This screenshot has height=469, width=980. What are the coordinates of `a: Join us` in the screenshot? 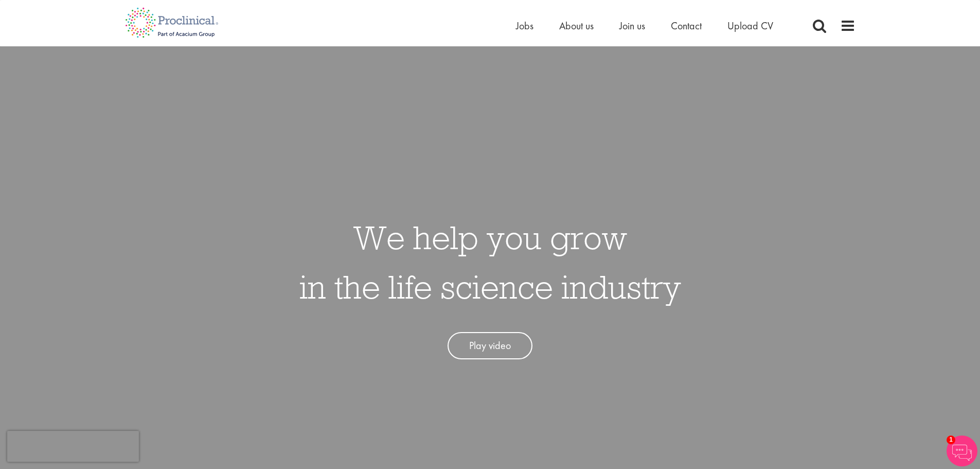 It's located at (632, 26).